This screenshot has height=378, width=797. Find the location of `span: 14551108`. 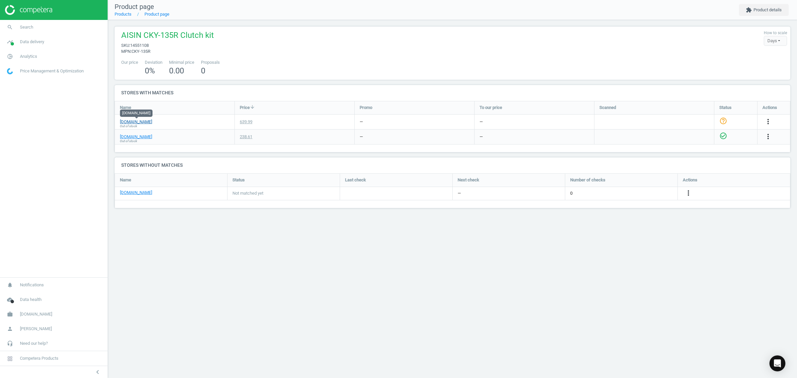

span: 14551108 is located at coordinates (139, 45).